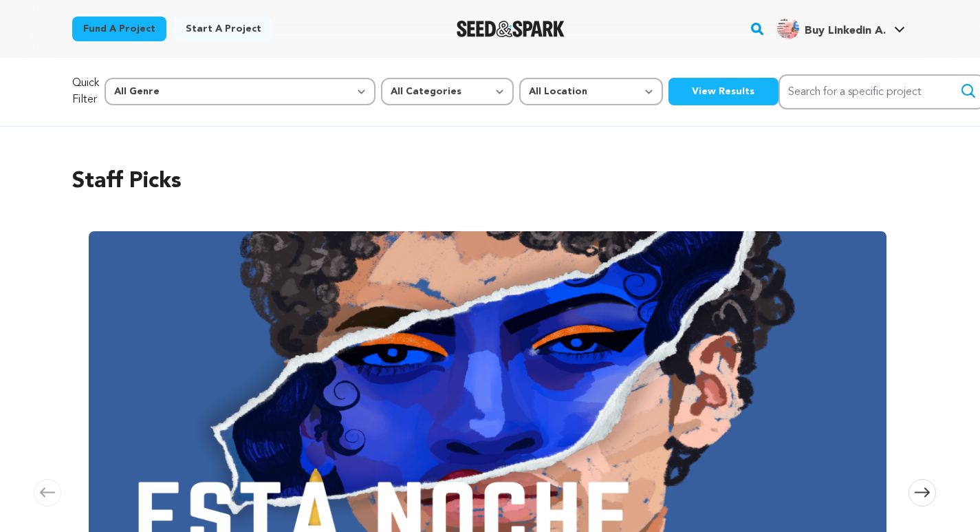 Image resolution: width=980 pixels, height=532 pixels. What do you see at coordinates (490, 182) in the screenshot?
I see `h2: Staff Picks` at bounding box center [490, 182].